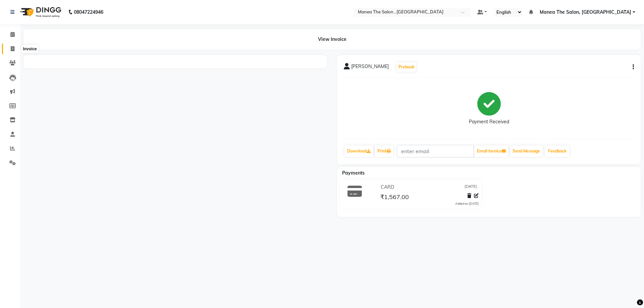 Image resolution: width=644 pixels, height=308 pixels. I want to click on span: ₹1,567.00, so click(394, 198).